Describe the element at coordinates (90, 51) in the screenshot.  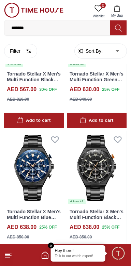
I see `button: Sort By:` at that location.